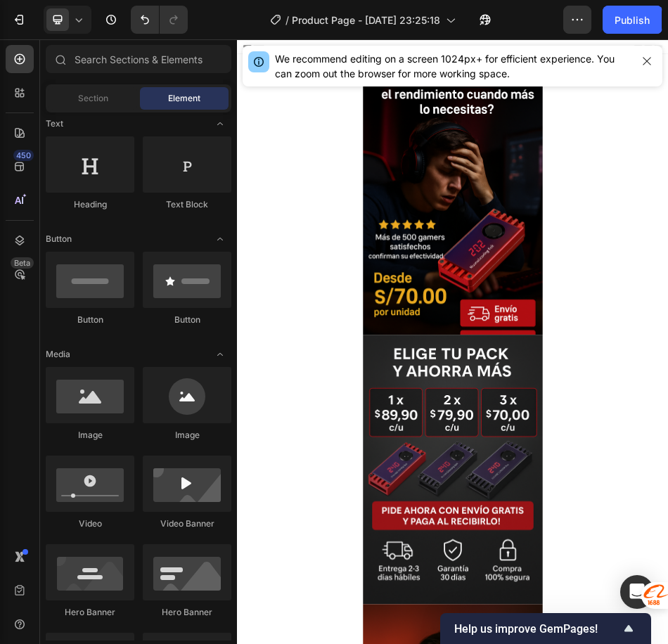 The height and width of the screenshot is (644, 668). I want to click on div: Heading, so click(90, 205).